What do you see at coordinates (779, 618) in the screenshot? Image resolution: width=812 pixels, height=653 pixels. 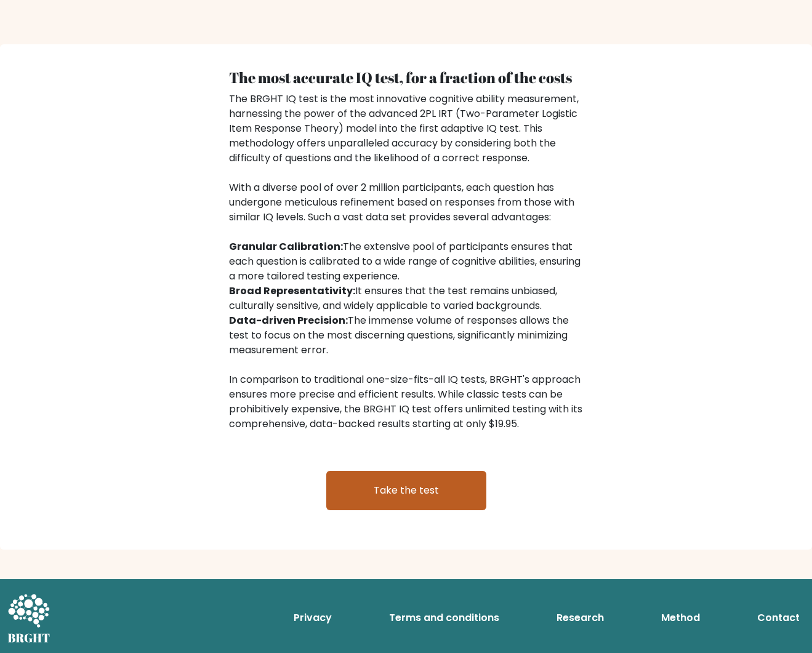 I see `a: Contact` at bounding box center [779, 618].